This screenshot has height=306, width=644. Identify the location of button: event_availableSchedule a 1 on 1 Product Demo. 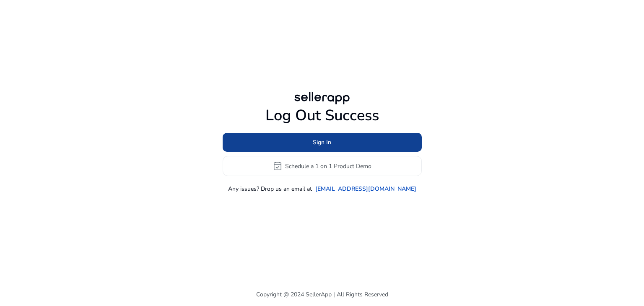
(322, 166).